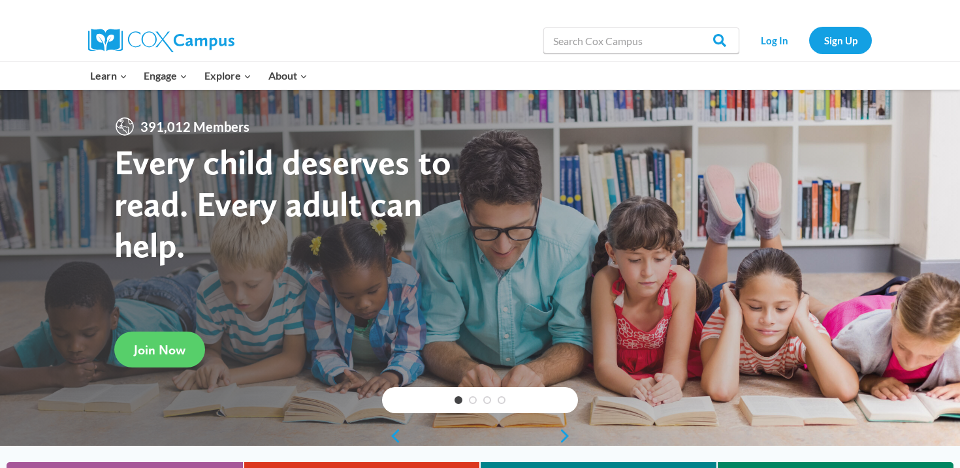 This screenshot has width=960, height=468. Describe the element at coordinates (480, 436) in the screenshot. I see `div: content slider buttons` at that location.